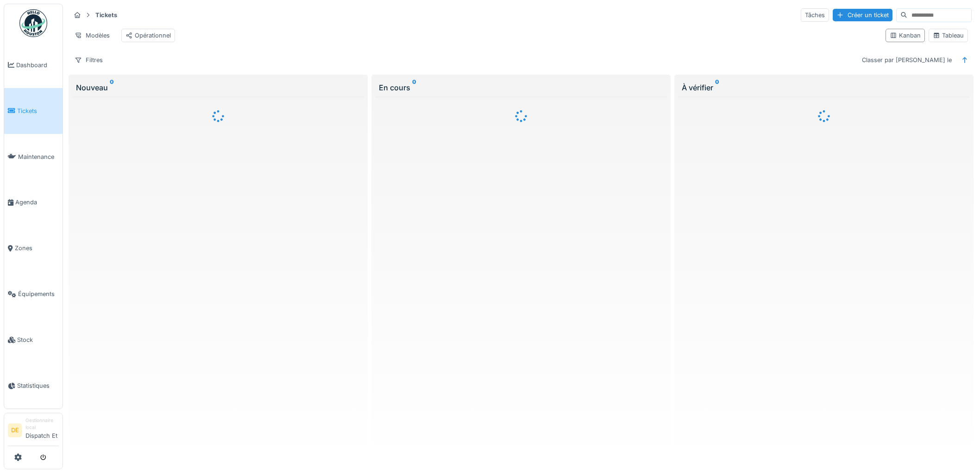 Image resolution: width=980 pixels, height=473 pixels. I want to click on strong: Tickets, so click(106, 15).